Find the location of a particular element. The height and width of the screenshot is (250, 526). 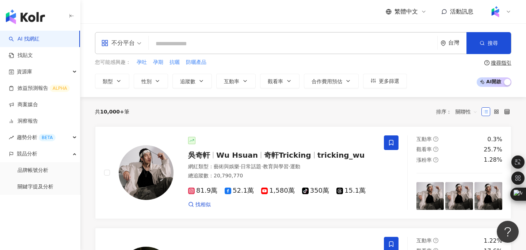

a: 品牌帳號分析 is located at coordinates (33, 171).